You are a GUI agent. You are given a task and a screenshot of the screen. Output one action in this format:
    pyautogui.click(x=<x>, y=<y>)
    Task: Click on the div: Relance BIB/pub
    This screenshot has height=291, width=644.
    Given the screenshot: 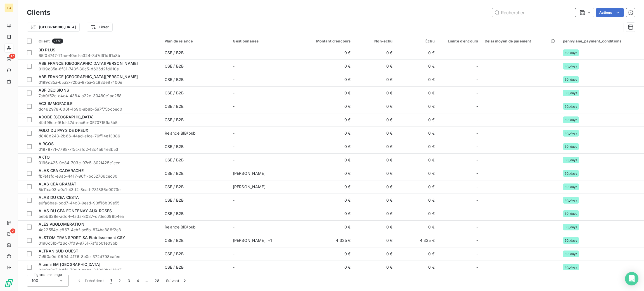 What is the action you would take?
    pyautogui.click(x=180, y=227)
    